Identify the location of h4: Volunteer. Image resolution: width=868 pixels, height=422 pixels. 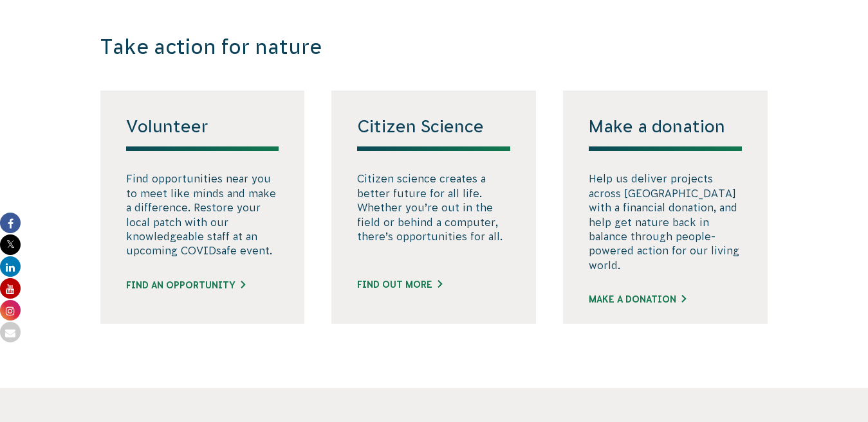
(203, 133).